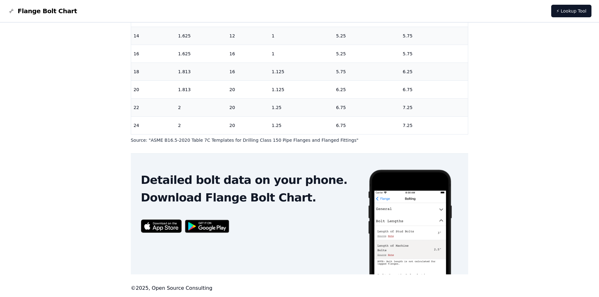 This screenshot has width=599, height=297. What do you see at coordinates (153, 71) in the screenshot?
I see `td: 18` at bounding box center [153, 71].